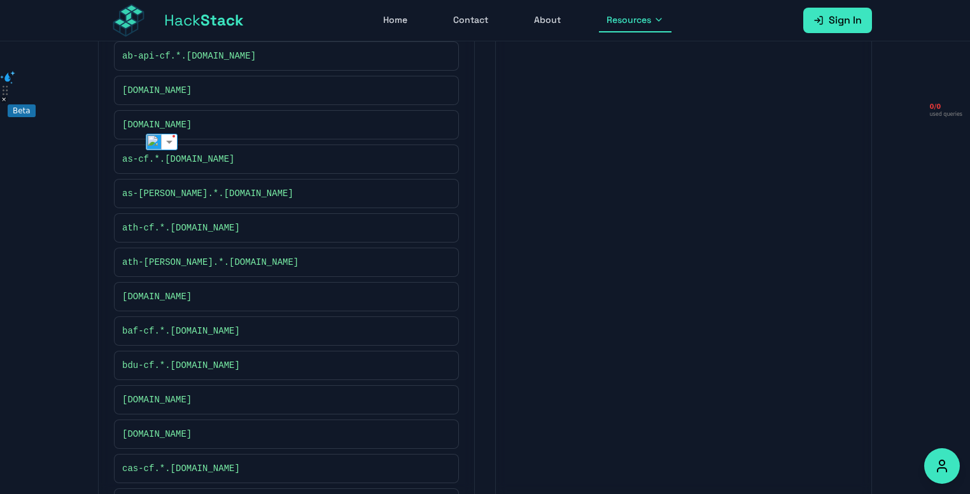 The width and height of the screenshot is (970, 494). I want to click on span: Hack, so click(204, 20).